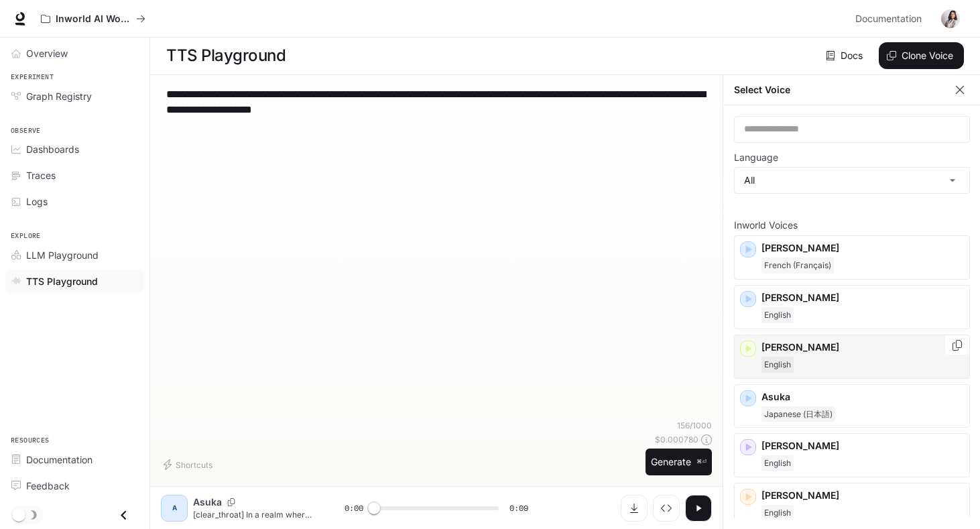 The height and width of the screenshot is (529, 980). Describe the element at coordinates (124, 514) in the screenshot. I see `button: Close drawer` at that location.